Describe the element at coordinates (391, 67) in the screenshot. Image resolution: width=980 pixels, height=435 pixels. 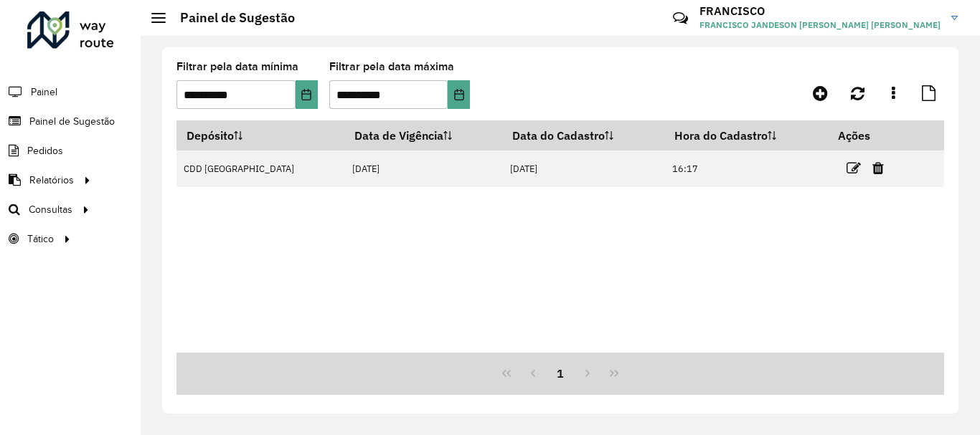
I see `label: Filtrar pela data máxima` at that location.